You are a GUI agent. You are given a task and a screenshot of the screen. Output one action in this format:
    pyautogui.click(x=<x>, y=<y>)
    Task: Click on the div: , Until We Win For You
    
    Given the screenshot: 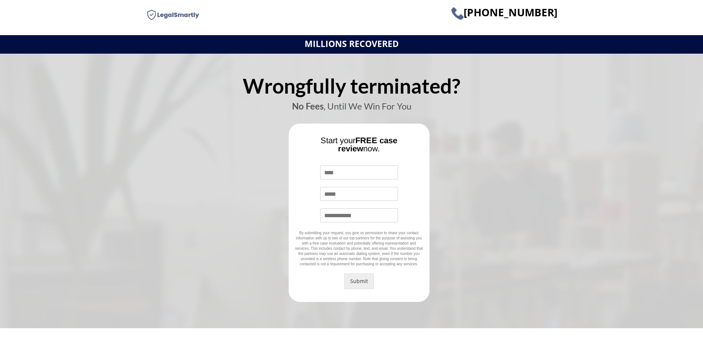 What is the action you would take?
    pyautogui.click(x=352, y=109)
    